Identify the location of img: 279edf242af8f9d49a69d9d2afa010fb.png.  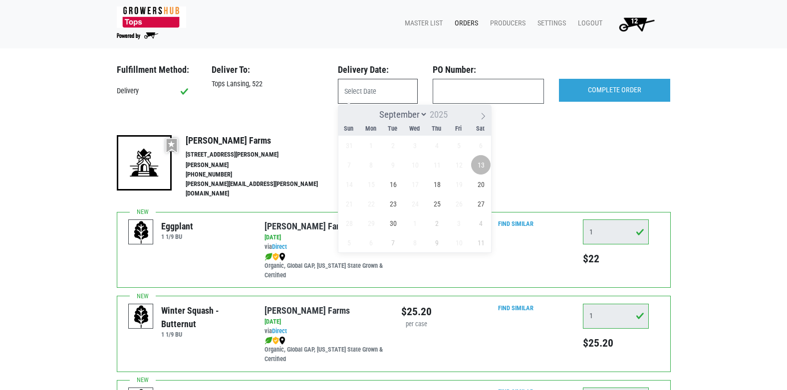
(151, 17).